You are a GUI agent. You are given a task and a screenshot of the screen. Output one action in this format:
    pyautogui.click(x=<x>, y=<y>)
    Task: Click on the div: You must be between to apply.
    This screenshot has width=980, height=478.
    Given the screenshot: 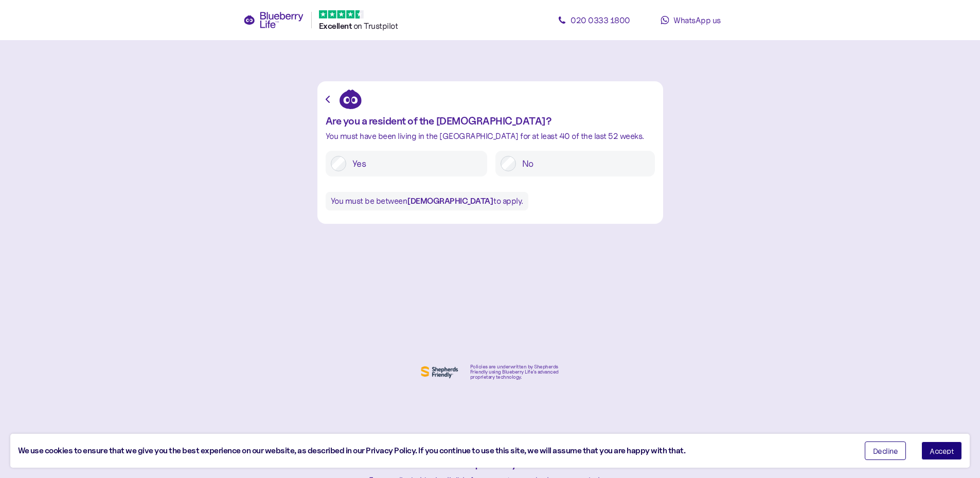 What is the action you would take?
    pyautogui.click(x=427, y=201)
    